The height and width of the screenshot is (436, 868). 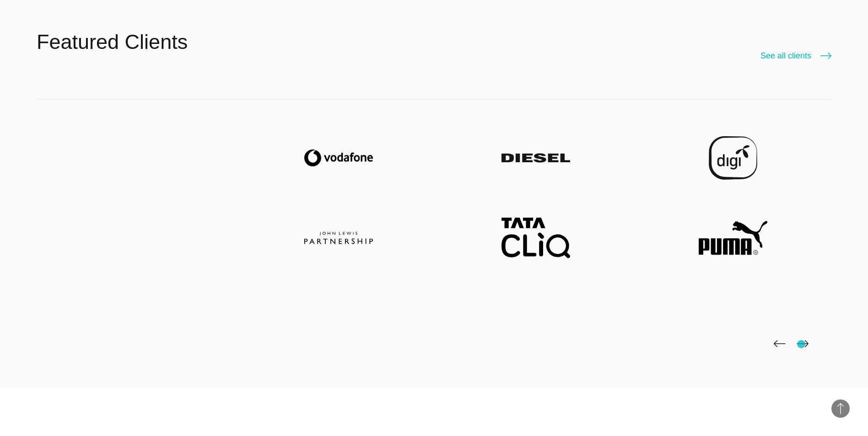 I want to click on img: page-next-black.png, so click(x=802, y=343).